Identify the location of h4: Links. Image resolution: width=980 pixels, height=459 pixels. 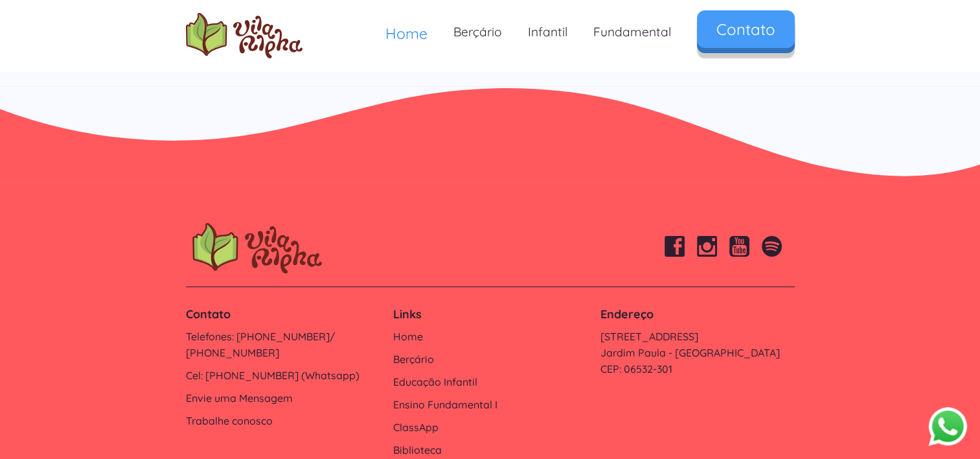
(490, 315).